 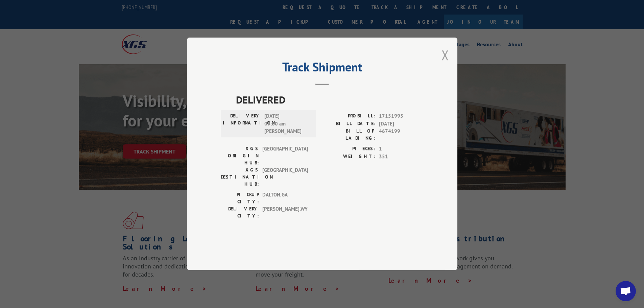 I want to click on label: DELIVERY CITY:, so click(x=240, y=212).